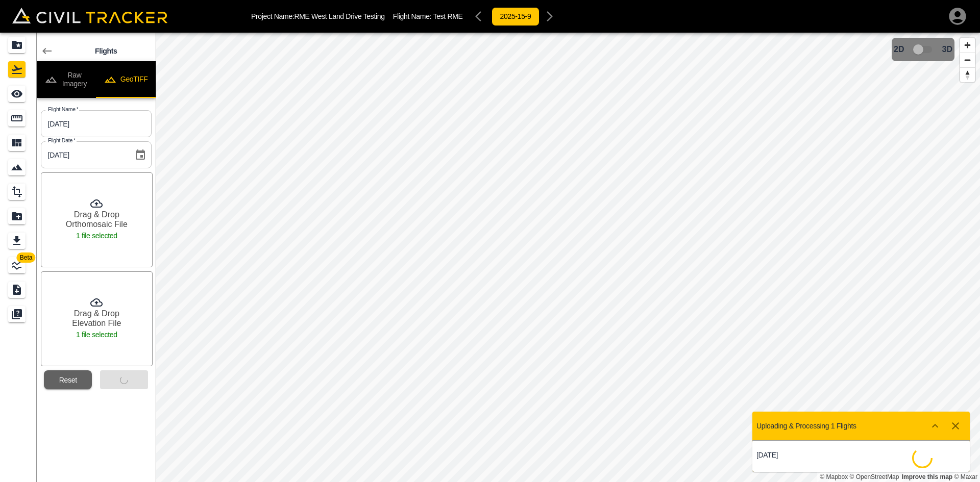 The height and width of the screenshot is (482, 980). I want to click on p: Flight Name:, so click(427, 16).